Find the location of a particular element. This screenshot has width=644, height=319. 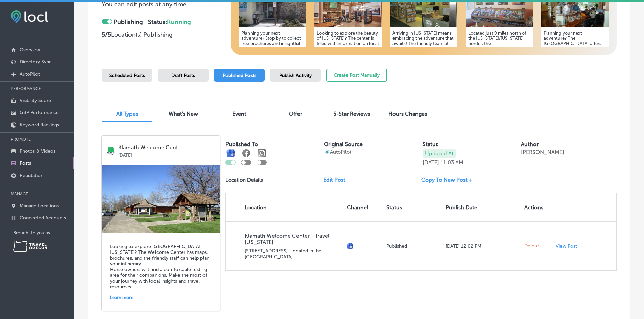

th: Location is located at coordinates (285, 207).